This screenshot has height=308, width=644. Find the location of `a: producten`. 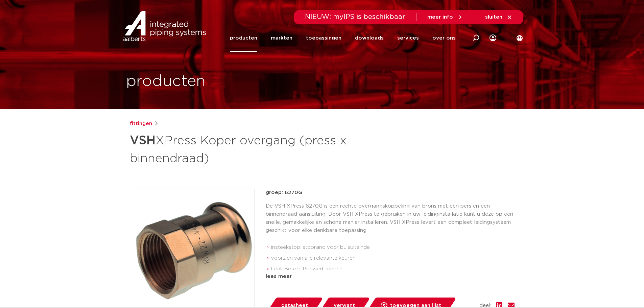

a: producten is located at coordinates (243, 38).